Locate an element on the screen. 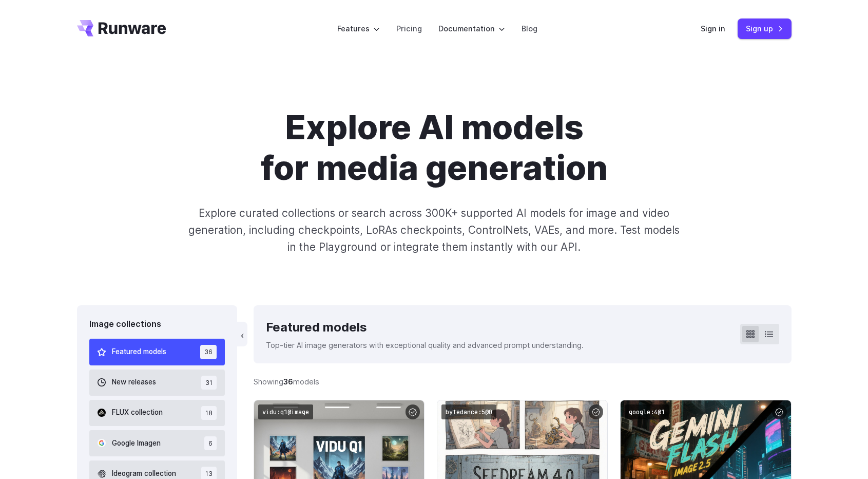 The width and height of the screenshot is (868, 479). span: 31 is located at coordinates (209, 382).